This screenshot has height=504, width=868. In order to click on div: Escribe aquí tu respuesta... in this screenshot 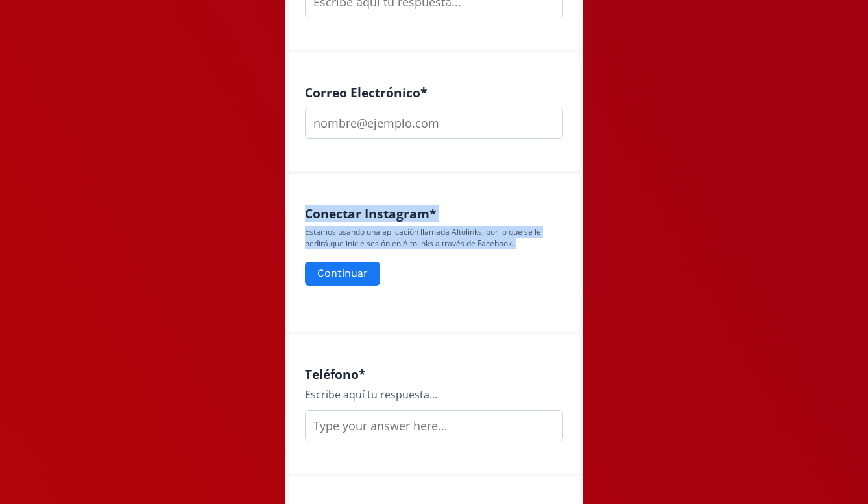, I will do `click(434, 394)`.